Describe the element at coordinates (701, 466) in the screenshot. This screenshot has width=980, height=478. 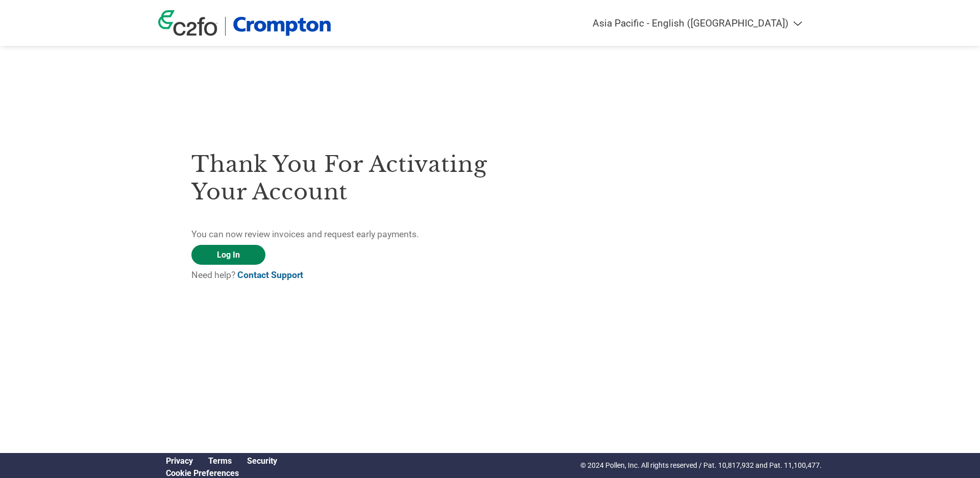
I see `p: © 2024 Pollen, Inc. All rights reserved / Pat. 10,817,932 and Pat. 11,100,477.` at that location.